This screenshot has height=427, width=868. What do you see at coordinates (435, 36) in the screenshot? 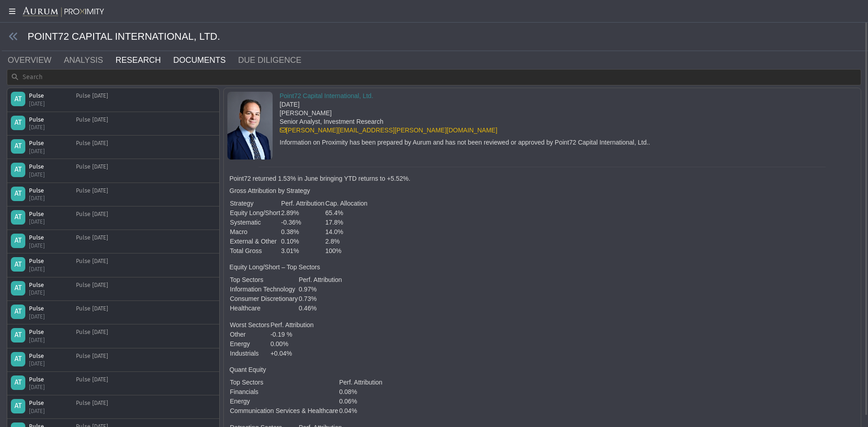
I see `div: POINT72 CAPITAL INTERNATIONAL, LTD.` at bounding box center [435, 36].